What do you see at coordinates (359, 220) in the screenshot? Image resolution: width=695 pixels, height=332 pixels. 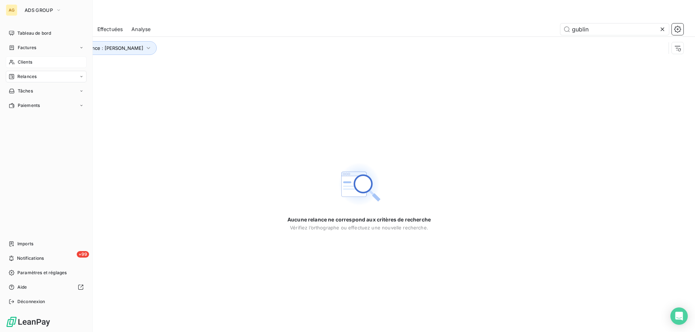 I see `span: Aucune relance ne correspond aux critères de recherche` at bounding box center [359, 220].